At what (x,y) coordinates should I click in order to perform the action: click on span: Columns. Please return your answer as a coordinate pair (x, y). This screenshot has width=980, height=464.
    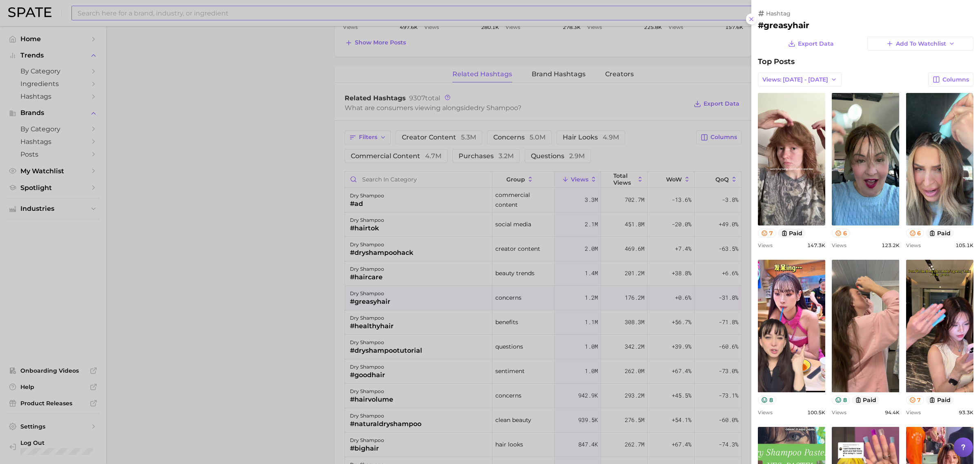
    Looking at the image, I should click on (955, 79).